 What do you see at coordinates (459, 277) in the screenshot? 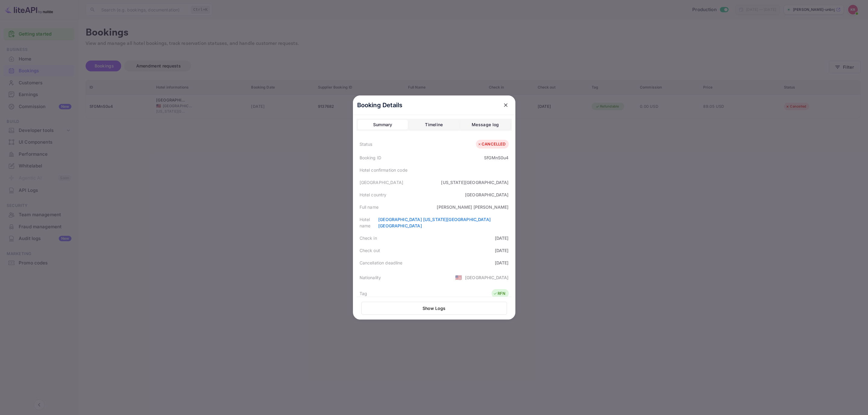
I see `span: United States` at bounding box center [459, 277].